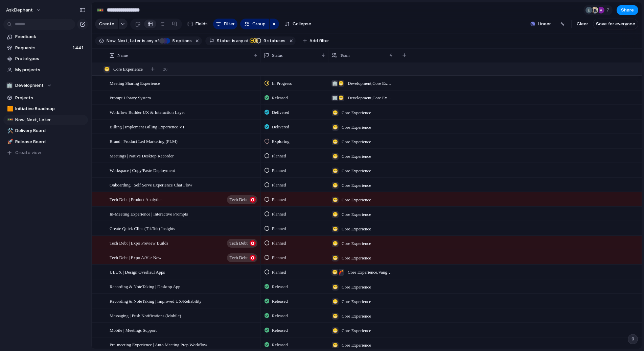 Image resolution: width=644 pixels, height=351 pixels. Describe the element at coordinates (224, 41) in the screenshot. I see `span: Status` at that location.